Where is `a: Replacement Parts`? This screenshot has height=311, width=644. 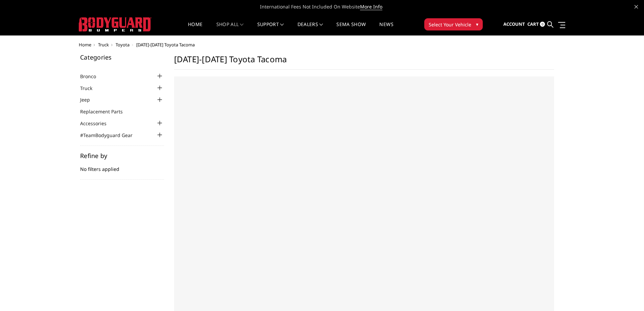 a: Replacement Parts is located at coordinates (105, 111).